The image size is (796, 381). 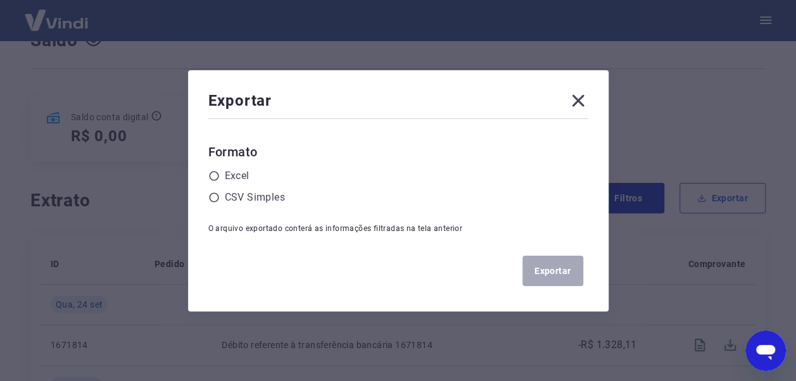 I want to click on span: O arquivo exportado conterá as informações filtradas na tela anterior, so click(x=336, y=229).